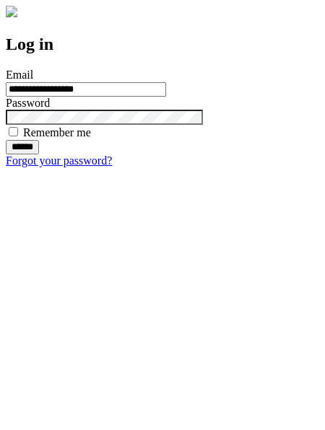  What do you see at coordinates (27, 102) in the screenshot?
I see `label: Password` at bounding box center [27, 102].